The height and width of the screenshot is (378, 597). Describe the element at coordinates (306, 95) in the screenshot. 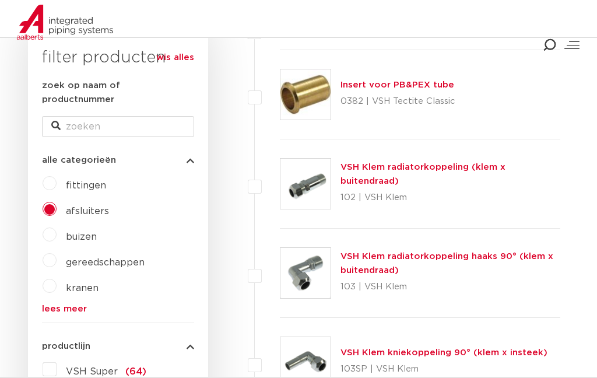

I see `img: Thumbnail for Insert voor PB&PEX tube` at that location.